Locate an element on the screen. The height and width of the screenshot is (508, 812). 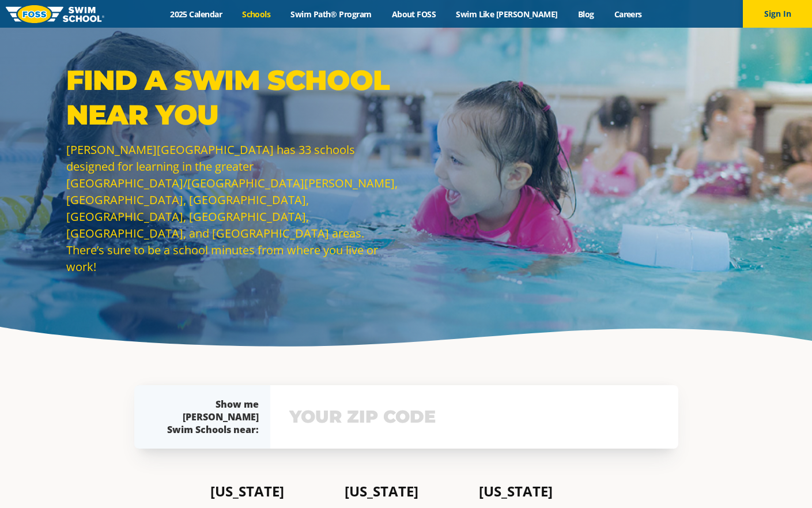
a: About FOSS is located at coordinates (414, 14).